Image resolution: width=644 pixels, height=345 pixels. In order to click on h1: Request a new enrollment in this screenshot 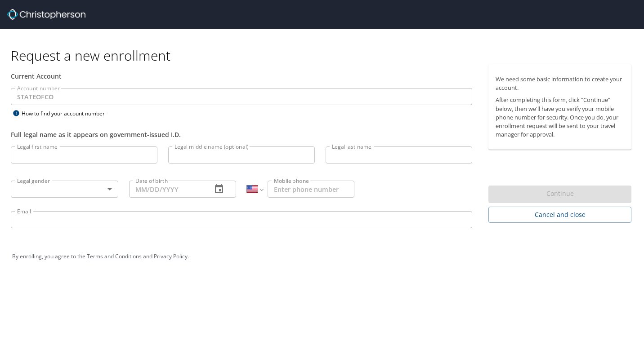, I will do `click(325, 55)`.